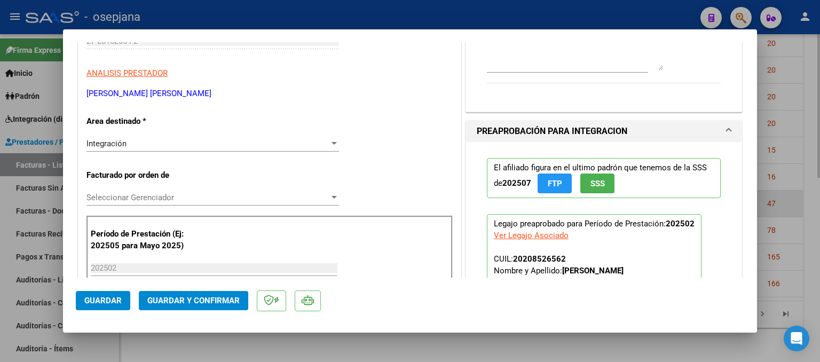 Image resolution: width=820 pixels, height=362 pixels. What do you see at coordinates (193, 301) in the screenshot?
I see `span: Guardar y Confirmar` at bounding box center [193, 301].